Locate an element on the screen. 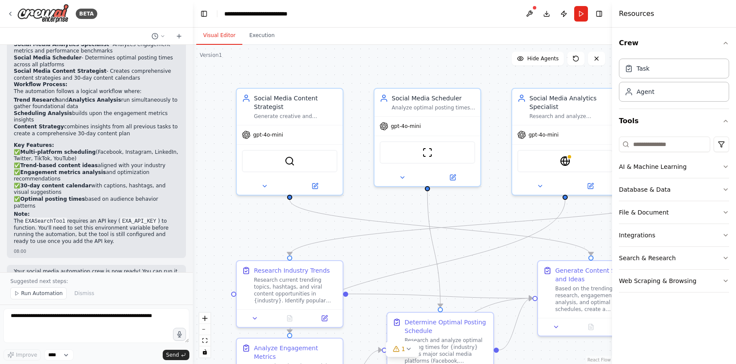 The width and height of the screenshot is (736, 364). div: Generate creative and engaging content ideas for {industry} based on trending topics, seasonal ev... is located at coordinates (296, 116).